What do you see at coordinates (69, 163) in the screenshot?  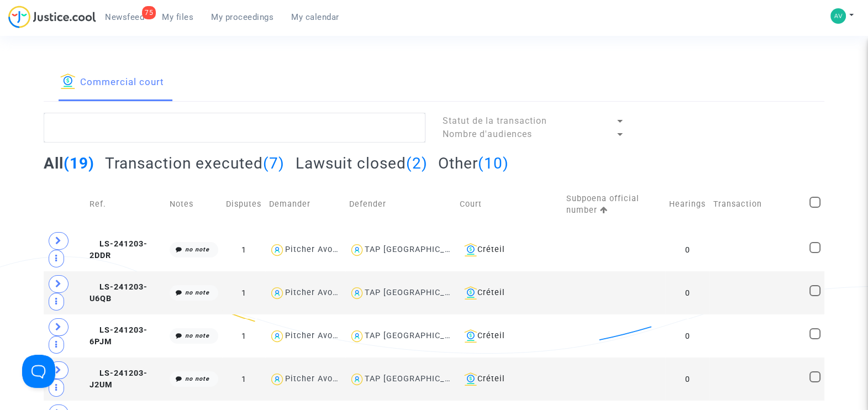 I see `h2: All` at bounding box center [69, 163].